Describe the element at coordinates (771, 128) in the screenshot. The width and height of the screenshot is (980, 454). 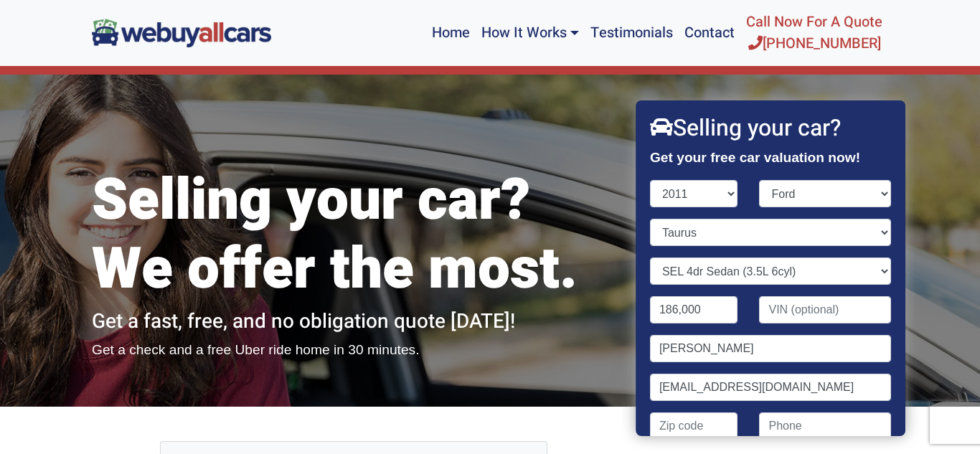
I see `h2: Selling your car?` at that location.